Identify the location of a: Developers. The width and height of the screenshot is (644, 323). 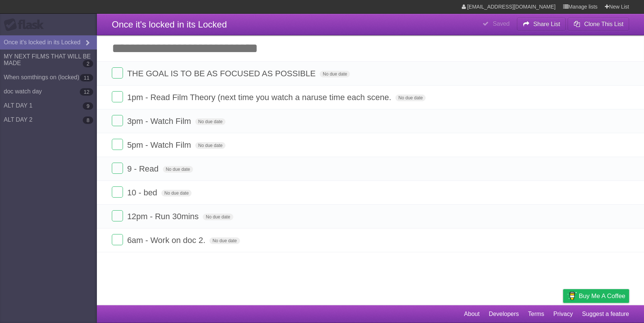
(504, 314).